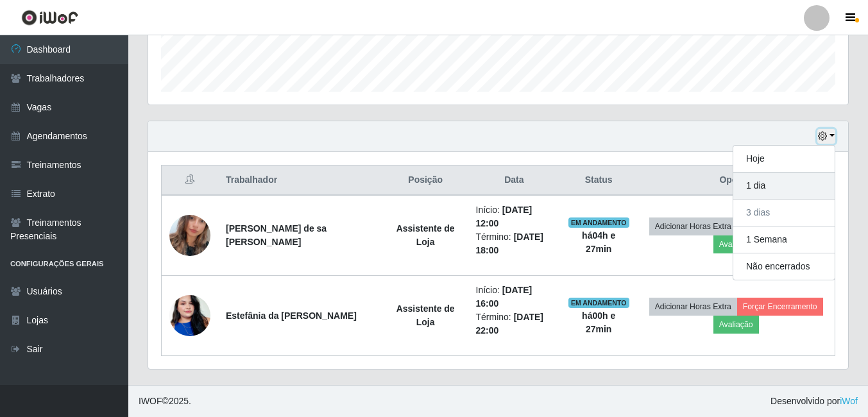  What do you see at coordinates (784, 186) in the screenshot?
I see `button: 1 dia` at bounding box center [784, 186].